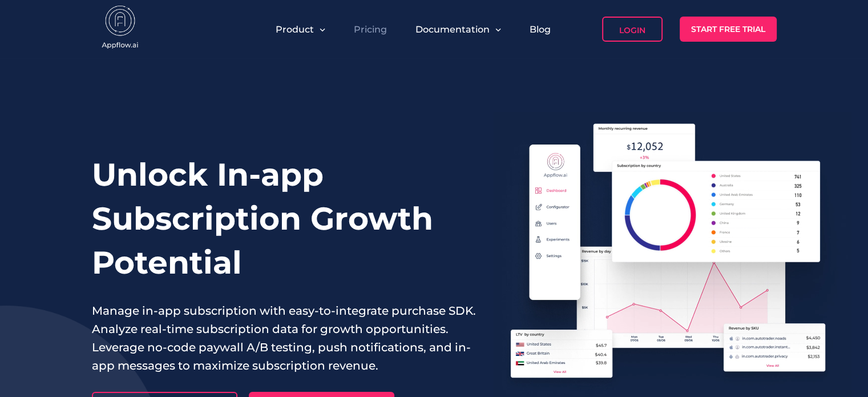  What do you see at coordinates (284, 338) in the screenshot?
I see `p: Manage in-app subscription with easy-to-integrate purchase SDK. Analyze real-time subscription da...` at bounding box center [284, 338].